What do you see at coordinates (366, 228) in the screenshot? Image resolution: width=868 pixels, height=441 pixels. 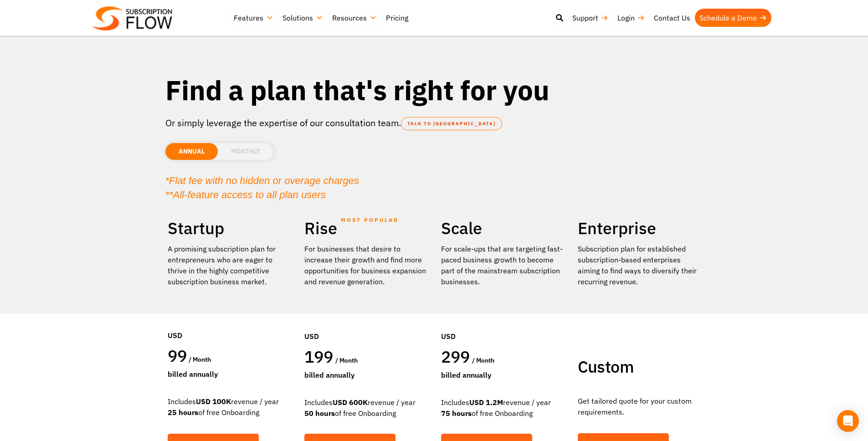 I see `h2: Rise` at bounding box center [366, 228].